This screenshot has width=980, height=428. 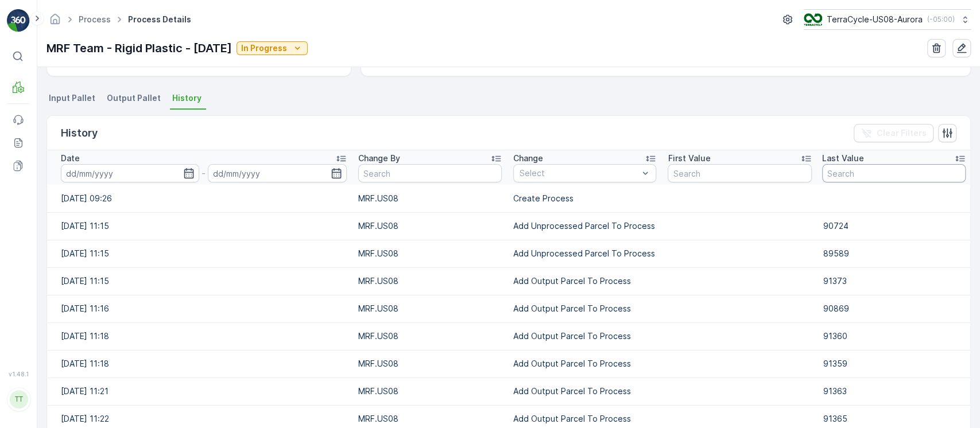 I want to click on td: 91359, so click(x=894, y=363).